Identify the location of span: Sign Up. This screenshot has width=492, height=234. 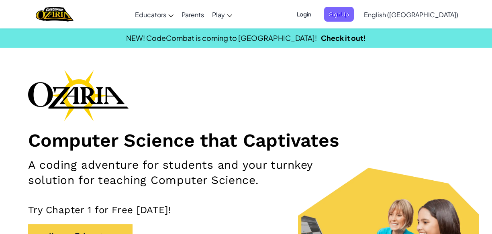
(339, 14).